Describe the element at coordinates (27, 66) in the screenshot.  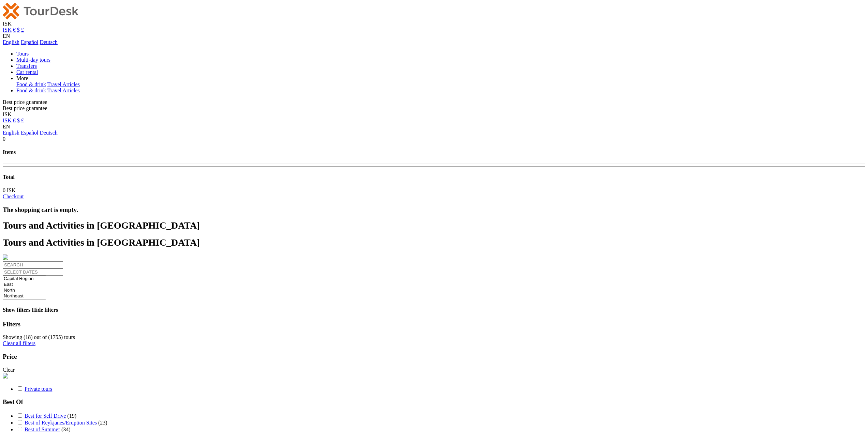
I see `a: Transfers` at that location.